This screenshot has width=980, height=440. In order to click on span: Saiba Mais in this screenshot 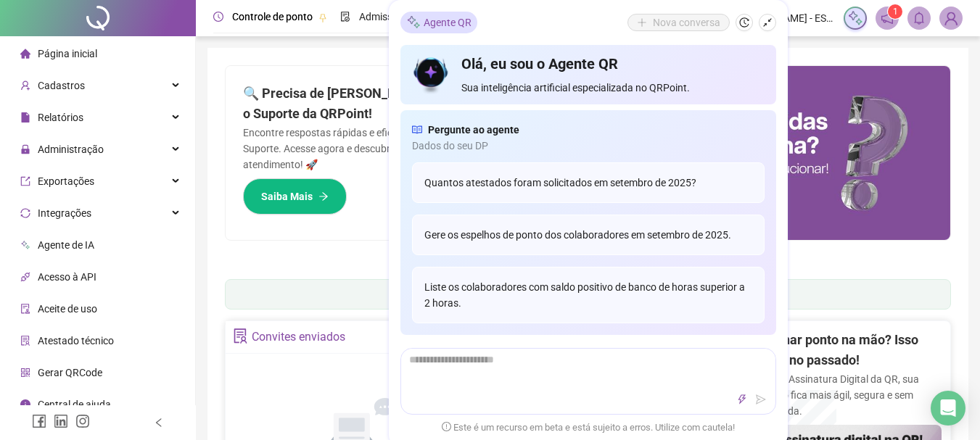, I will do `click(287, 197)`.